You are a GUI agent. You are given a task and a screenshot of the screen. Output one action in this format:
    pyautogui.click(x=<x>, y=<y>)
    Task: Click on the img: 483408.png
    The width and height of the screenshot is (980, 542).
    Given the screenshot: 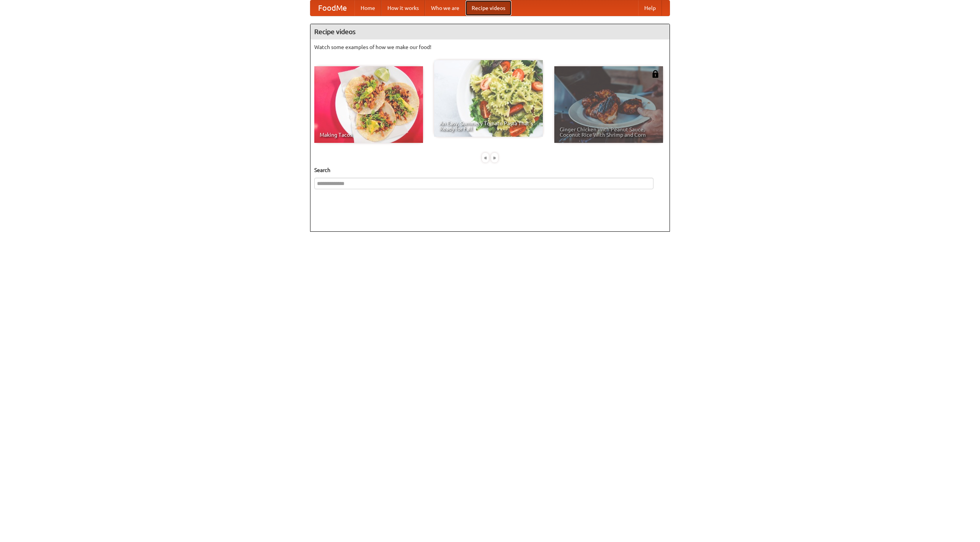 What is the action you would take?
    pyautogui.click(x=655, y=74)
    